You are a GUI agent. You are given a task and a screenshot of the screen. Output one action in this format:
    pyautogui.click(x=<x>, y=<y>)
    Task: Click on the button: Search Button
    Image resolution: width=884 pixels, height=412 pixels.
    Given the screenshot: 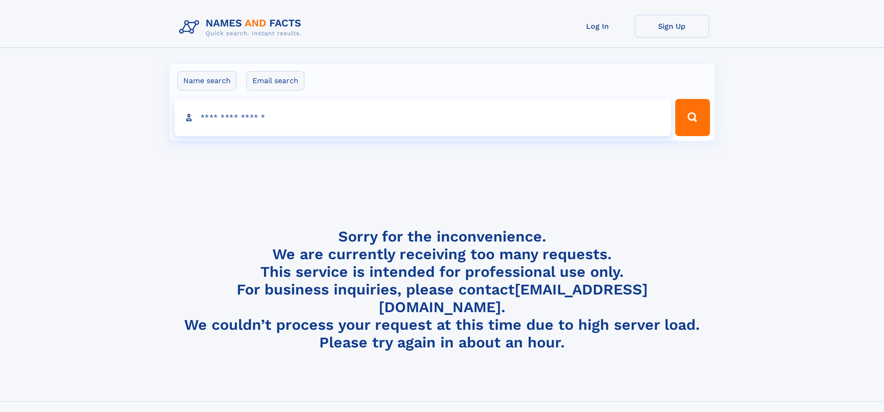 What is the action you would take?
    pyautogui.click(x=692, y=117)
    